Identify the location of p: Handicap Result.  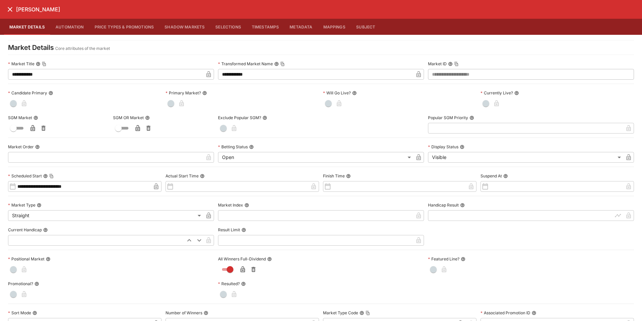
(443, 205).